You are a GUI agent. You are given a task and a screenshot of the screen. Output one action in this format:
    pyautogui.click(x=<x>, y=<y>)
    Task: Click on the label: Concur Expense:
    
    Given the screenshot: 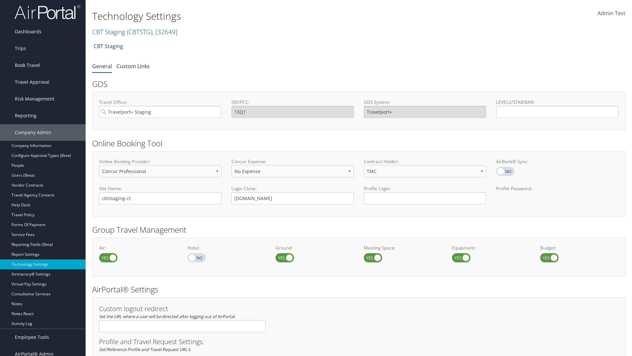 What is the action you would take?
    pyautogui.click(x=293, y=161)
    